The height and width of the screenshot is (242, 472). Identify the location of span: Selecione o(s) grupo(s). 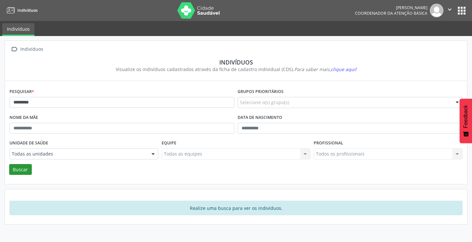
(264, 102).